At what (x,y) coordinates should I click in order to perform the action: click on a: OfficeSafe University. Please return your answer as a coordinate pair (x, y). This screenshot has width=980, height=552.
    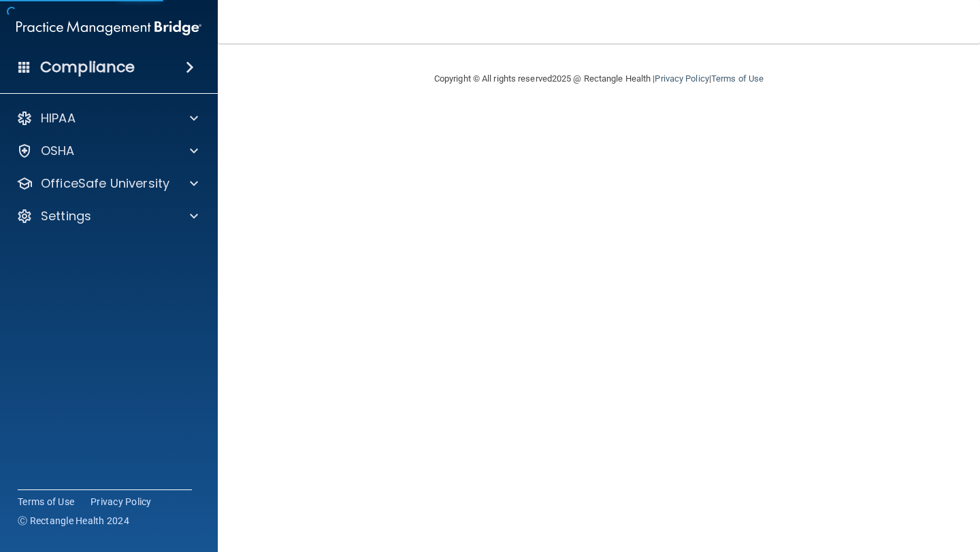
    Looking at the image, I should click on (107, 183).